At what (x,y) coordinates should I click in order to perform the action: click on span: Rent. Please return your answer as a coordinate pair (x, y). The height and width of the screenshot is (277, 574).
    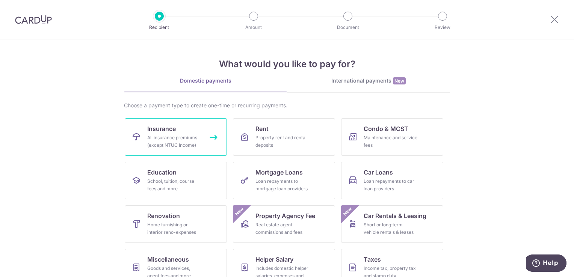
    Looking at the image, I should click on (262, 129).